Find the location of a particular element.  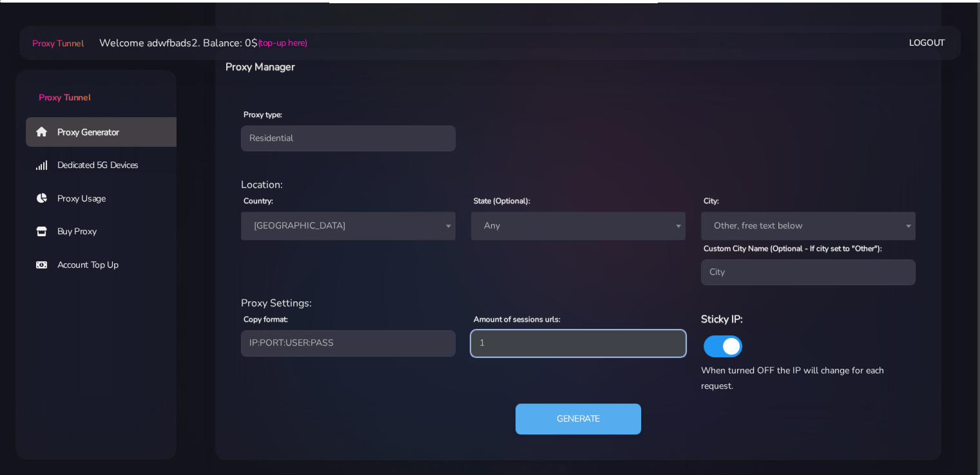

label: Amount of sessions urls: is located at coordinates (517, 319).